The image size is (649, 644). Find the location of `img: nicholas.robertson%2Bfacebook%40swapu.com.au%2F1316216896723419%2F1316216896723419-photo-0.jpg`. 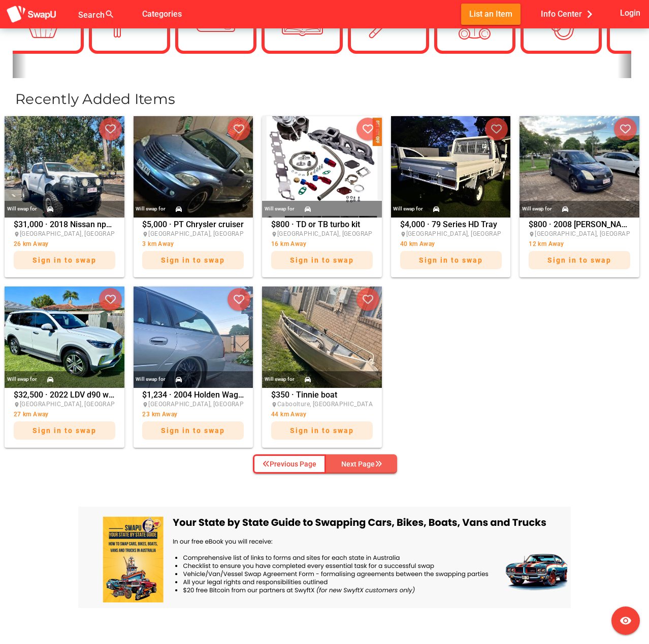

img: nicholas.robertson%2Bfacebook%40swapu.com.au%2F1316216896723419%2F1316216896723419-photo-0.jpg is located at coordinates (64, 337).